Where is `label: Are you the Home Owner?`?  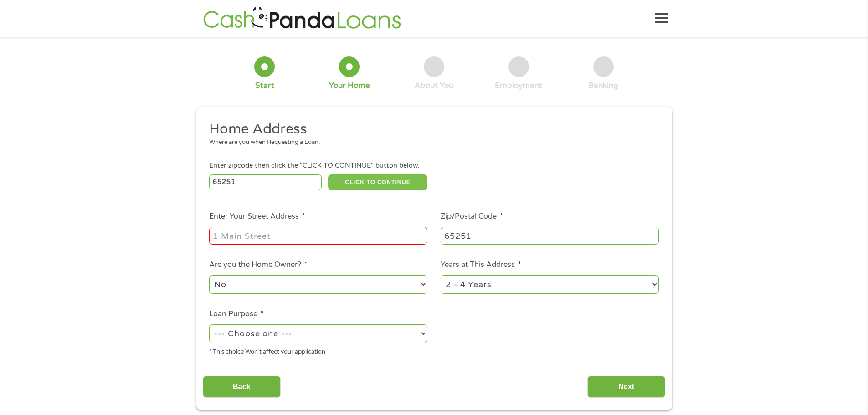 label: Are you the Home Owner? is located at coordinates (258, 264).